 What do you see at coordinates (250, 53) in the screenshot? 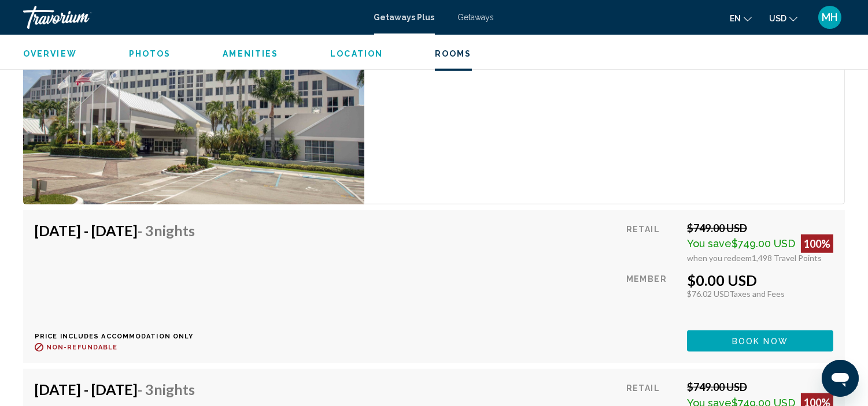
I see `span: Amenities` at bounding box center [250, 53].